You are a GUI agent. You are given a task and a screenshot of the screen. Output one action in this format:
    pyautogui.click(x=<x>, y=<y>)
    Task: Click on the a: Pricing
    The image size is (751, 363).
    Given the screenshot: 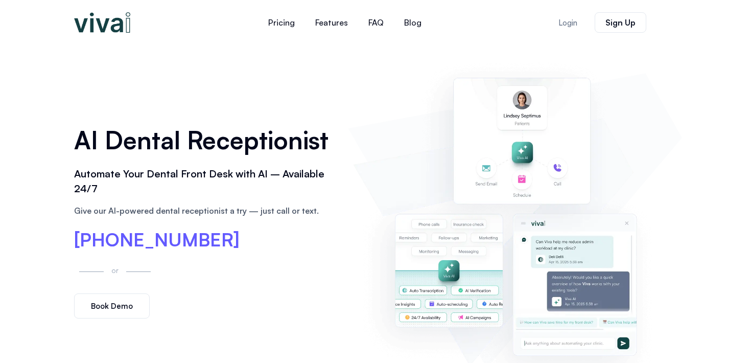 What is the action you would take?
    pyautogui.click(x=281, y=22)
    